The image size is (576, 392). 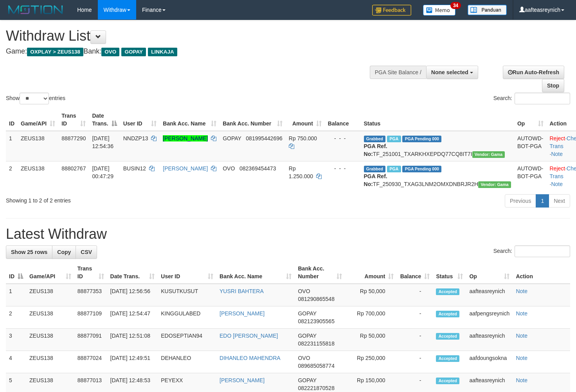 I want to click on div: Showing 1 to 2 of 2 entries, so click(x=120, y=199).